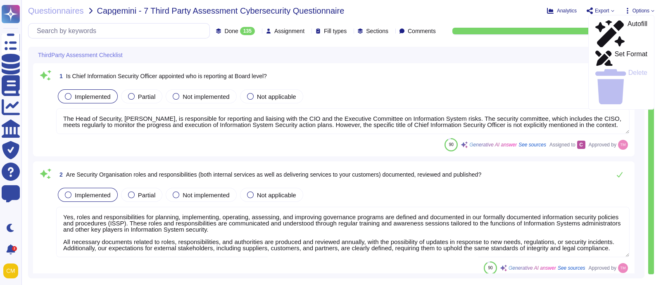  I want to click on div: C, so click(581, 145).